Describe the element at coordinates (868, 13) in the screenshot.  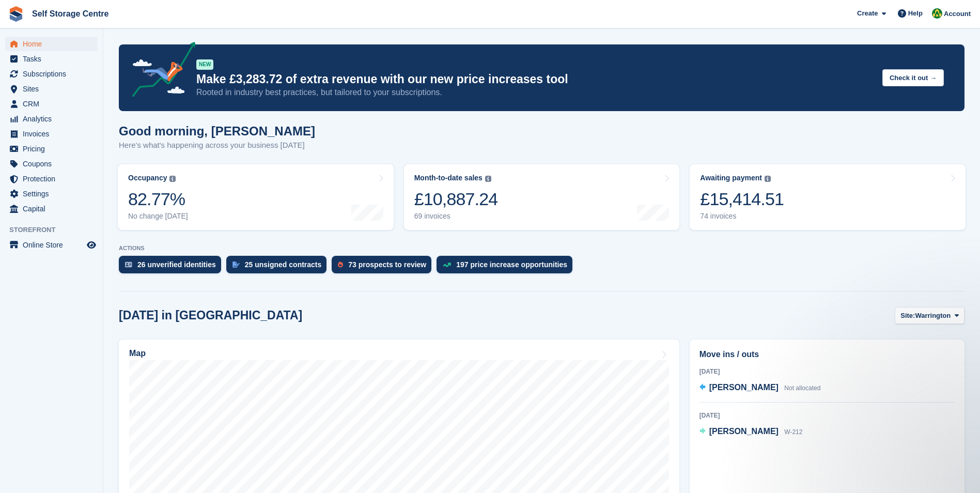
I see `span: Create` at that location.